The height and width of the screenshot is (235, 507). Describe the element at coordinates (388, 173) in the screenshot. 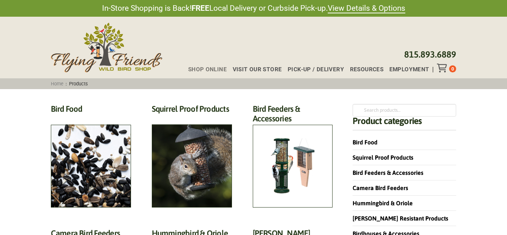

I see `a: Bird Feeders & Accessories` at that location.